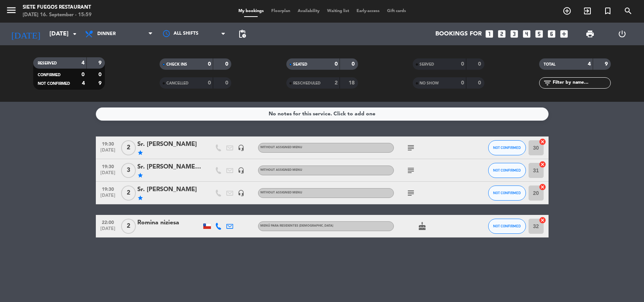 The width and height of the screenshot is (644, 302). Describe the element at coordinates (458, 34) in the screenshot. I see `span: Bookings for` at that location.